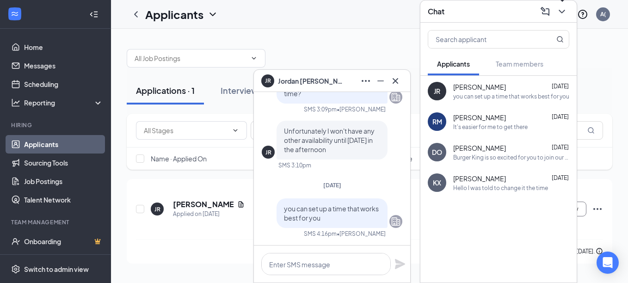 The image size is (628, 283). I want to click on div: Open Intercom Messenger, so click(607, 263).